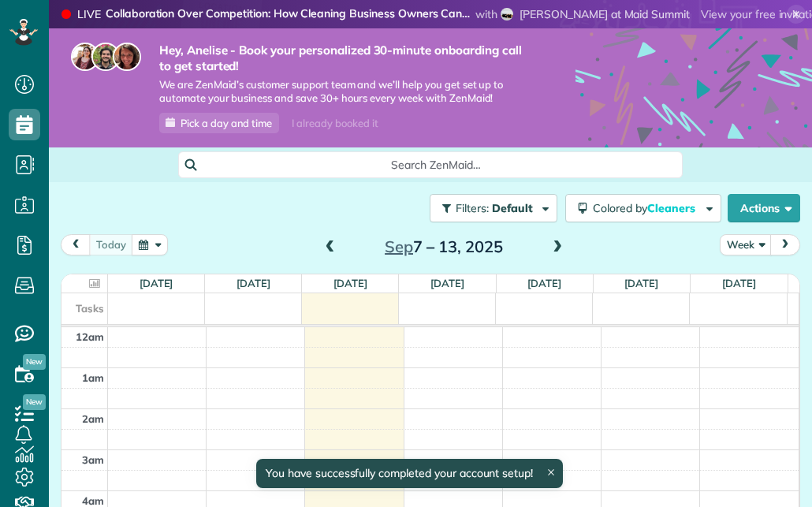  What do you see at coordinates (493, 208) in the screenshot?
I see `button: Filters: Default` at bounding box center [493, 208].